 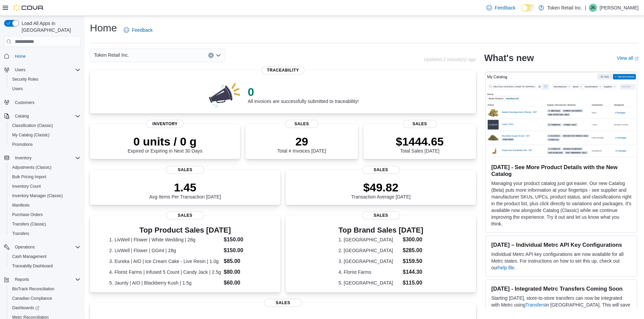 I want to click on a: Classification (Classic), so click(x=33, y=125).